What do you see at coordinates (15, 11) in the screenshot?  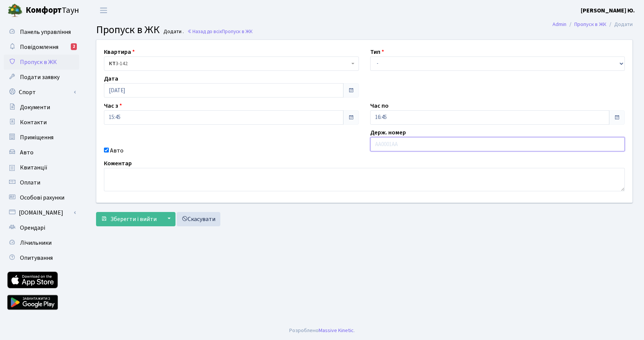 I see `img: logo.png` at bounding box center [15, 11].